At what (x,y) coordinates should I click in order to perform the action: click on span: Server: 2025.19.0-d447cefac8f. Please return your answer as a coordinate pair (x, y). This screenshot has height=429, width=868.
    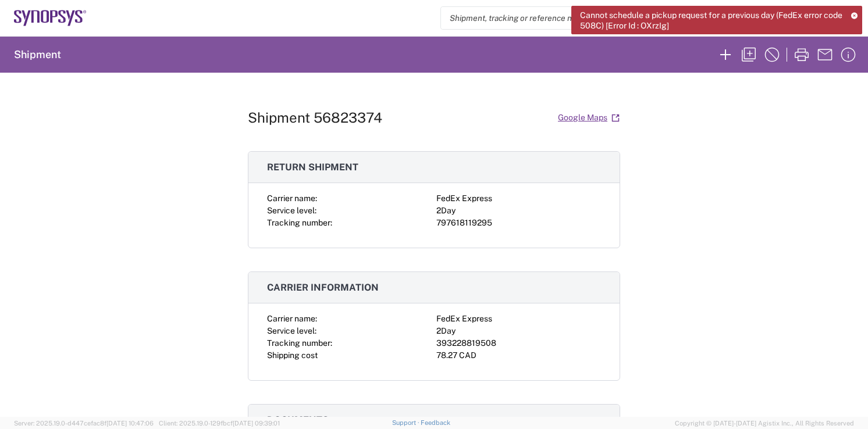
    Looking at the image, I should click on (84, 423).